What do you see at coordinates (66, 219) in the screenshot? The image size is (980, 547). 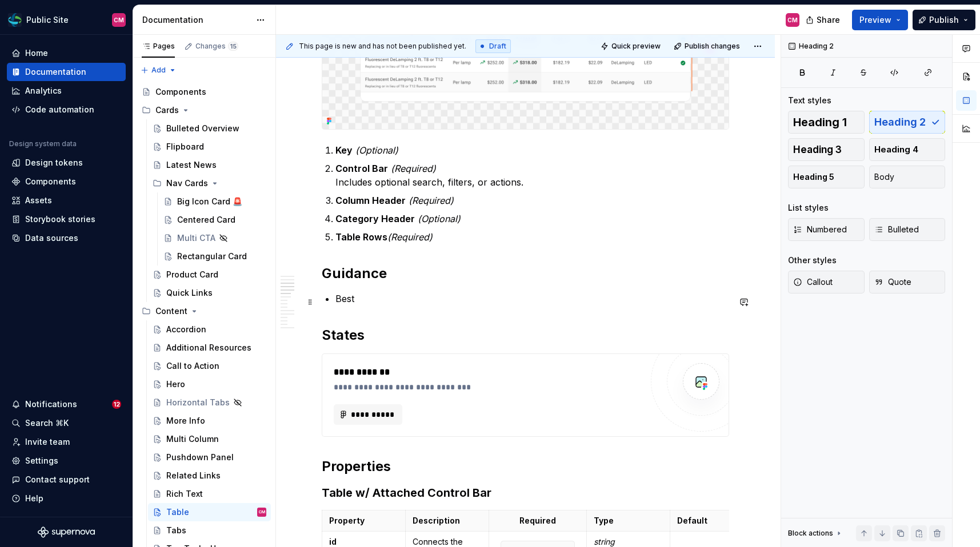 I see `a: Storybook stories` at bounding box center [66, 219].